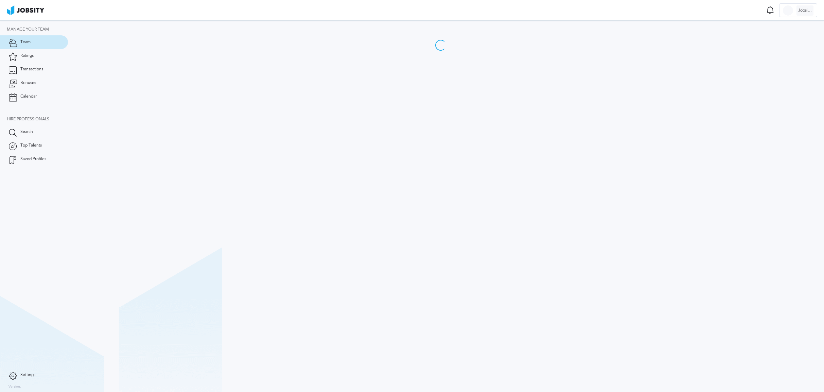  What do you see at coordinates (26, 132) in the screenshot?
I see `span: Search` at bounding box center [26, 132].